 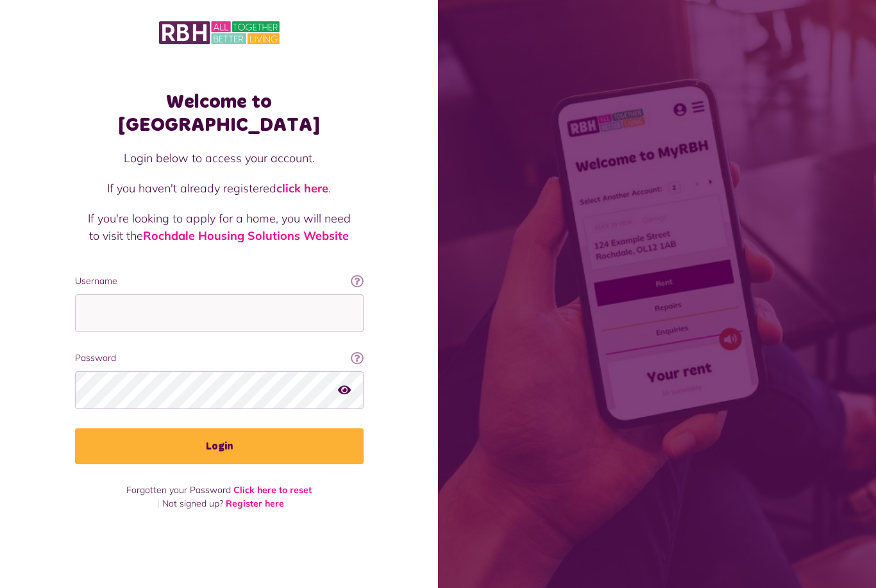 What do you see at coordinates (302, 187) in the screenshot?
I see `a: click here` at bounding box center [302, 187].